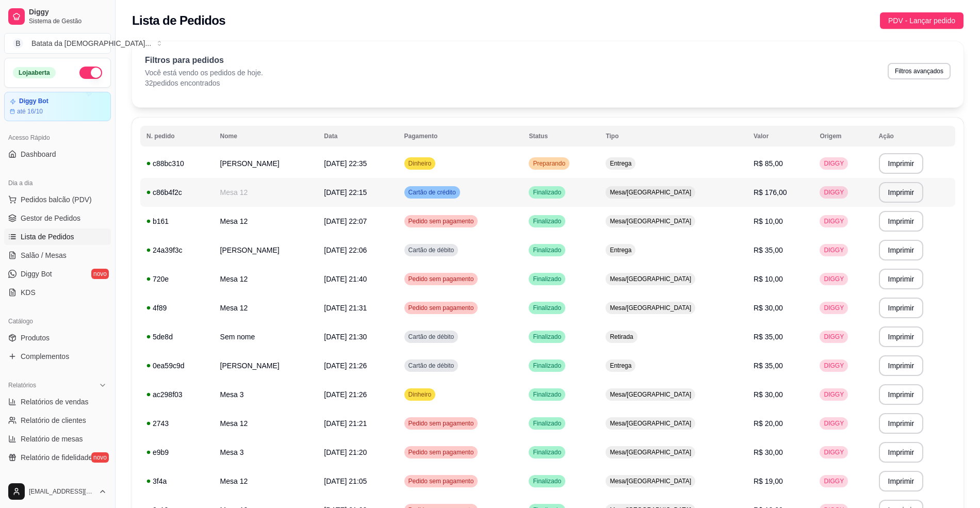 This screenshot has width=980, height=508. I want to click on span: Dashboard, so click(38, 155).